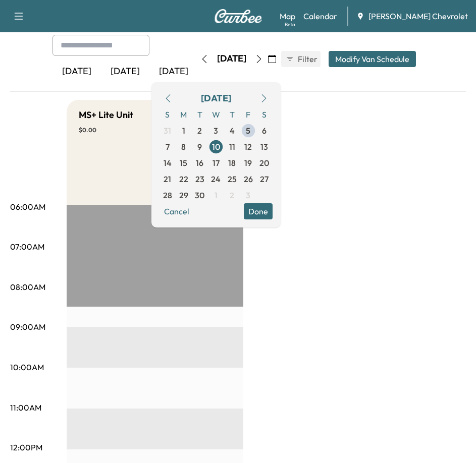  I want to click on span: 14, so click(167, 163).